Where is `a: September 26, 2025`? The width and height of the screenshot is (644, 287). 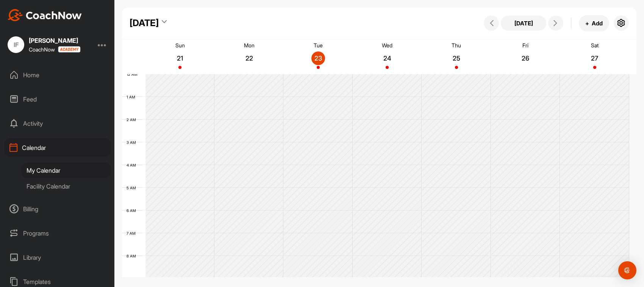 a: September 26, 2025 is located at coordinates (525, 57).